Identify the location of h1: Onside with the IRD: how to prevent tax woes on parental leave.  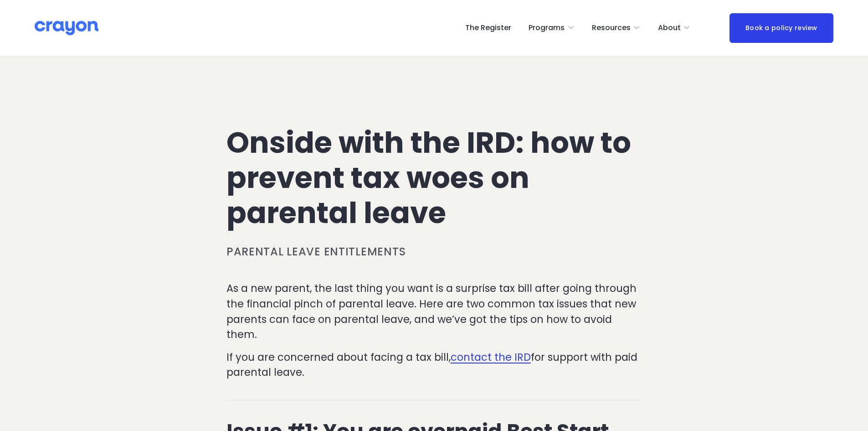
(434, 178).